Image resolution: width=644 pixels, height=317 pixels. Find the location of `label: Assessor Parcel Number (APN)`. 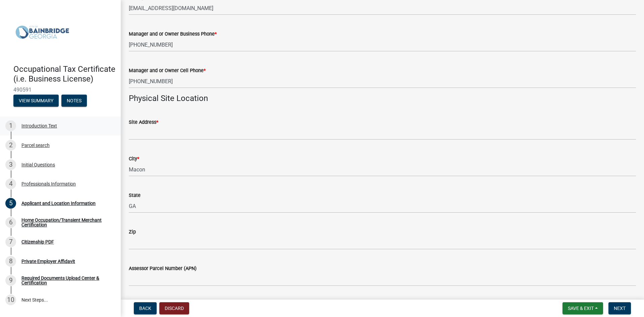

label: Assessor Parcel Number (APN) is located at coordinates (163, 269).